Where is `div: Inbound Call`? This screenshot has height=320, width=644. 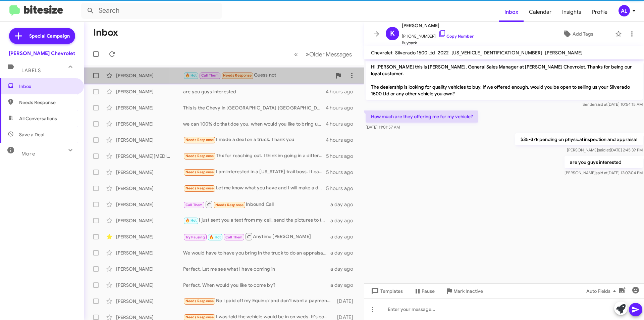
div: Inbound Call is located at coordinates (257, 204).